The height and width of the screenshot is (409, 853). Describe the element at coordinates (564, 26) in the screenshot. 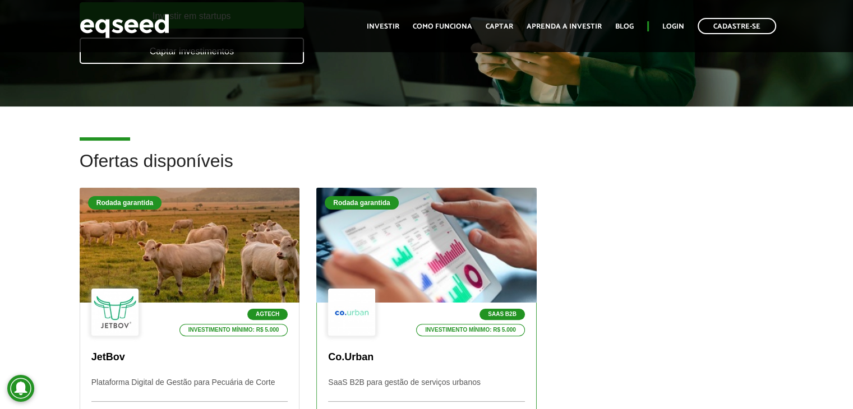

I see `a: Aprenda a investir` at that location.